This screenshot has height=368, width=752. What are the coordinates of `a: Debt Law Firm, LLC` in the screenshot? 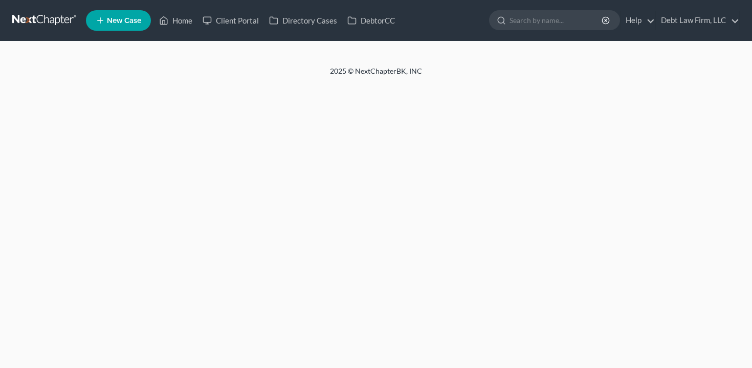 It's located at (697, 20).